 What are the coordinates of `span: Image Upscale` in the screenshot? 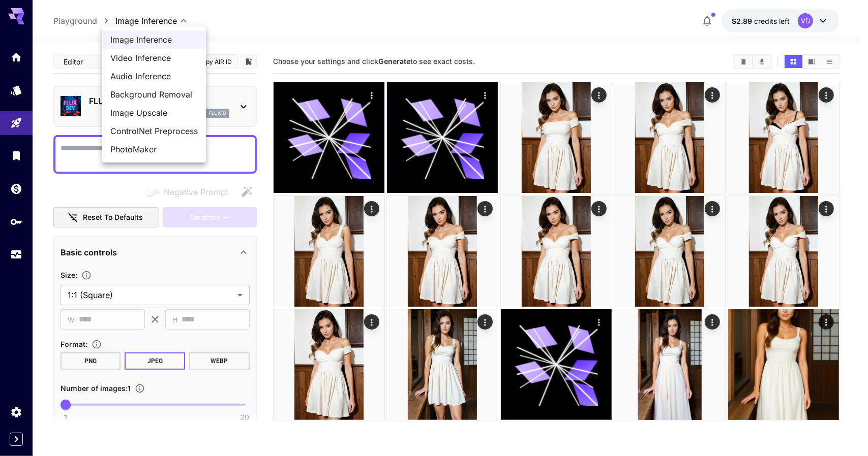 It's located at (154, 113).